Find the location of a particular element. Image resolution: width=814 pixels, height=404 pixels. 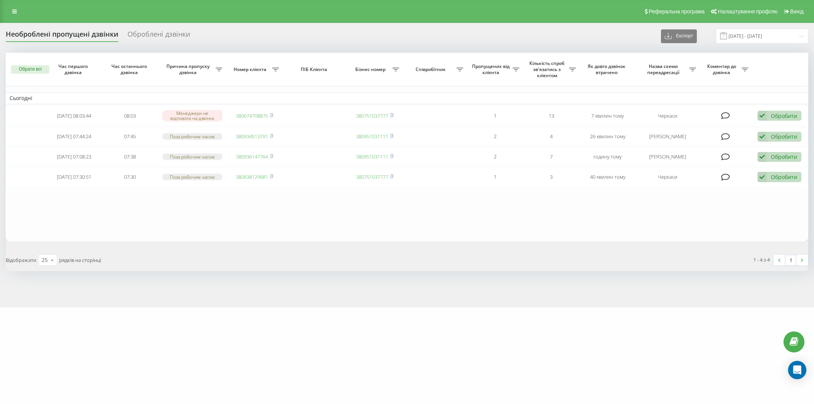

td: 13 is located at coordinates (551, 116).